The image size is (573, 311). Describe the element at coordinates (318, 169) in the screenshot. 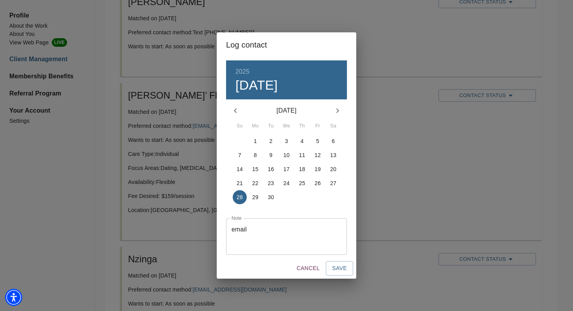

I see `p: 19` at that location.